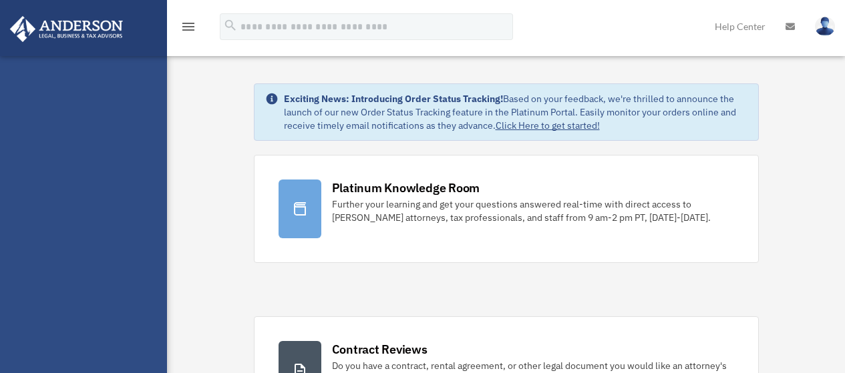  Describe the element at coordinates (406, 188) in the screenshot. I see `div: Platinum Knowledge Room` at that location.